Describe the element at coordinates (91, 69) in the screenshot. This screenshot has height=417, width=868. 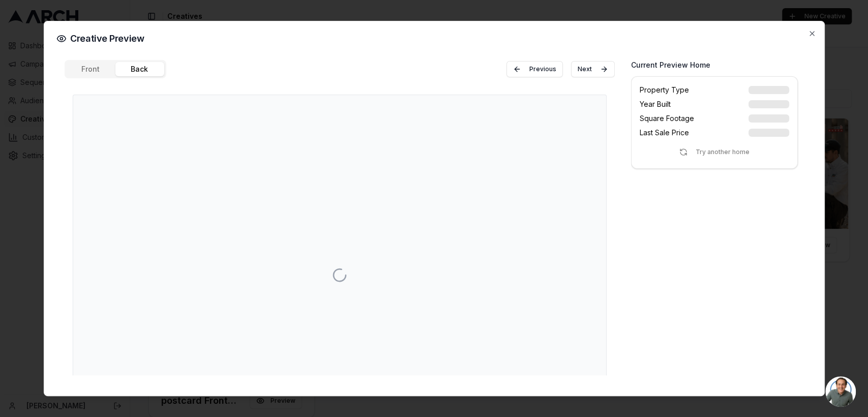
I see `button: Front` at that location.